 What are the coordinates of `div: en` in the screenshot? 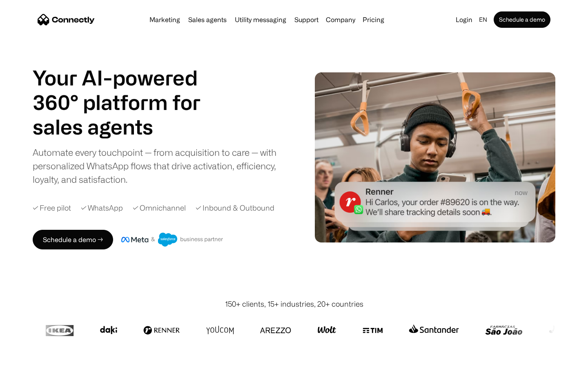 It's located at (483, 20).